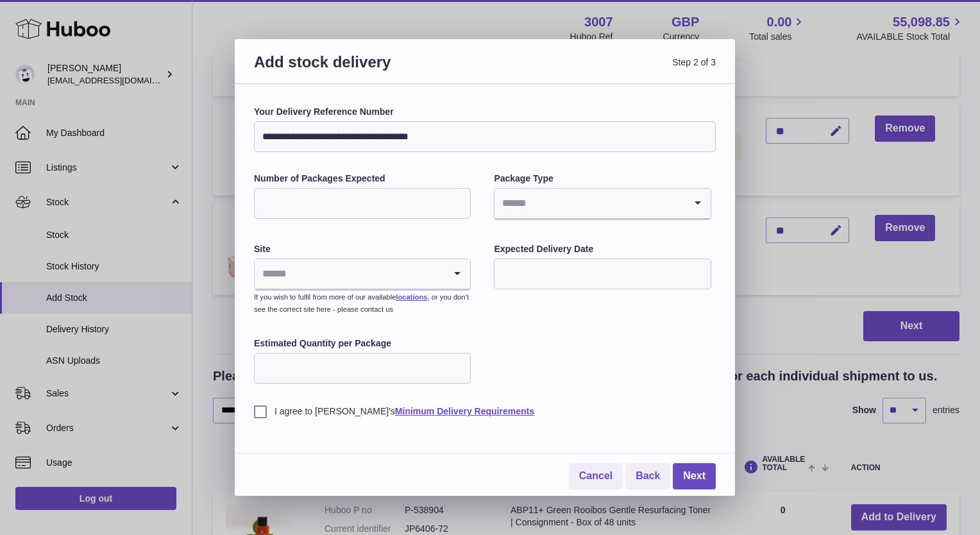  What do you see at coordinates (362, 343) in the screenshot?
I see `label: Estimated Quantity per Package` at bounding box center [362, 343].